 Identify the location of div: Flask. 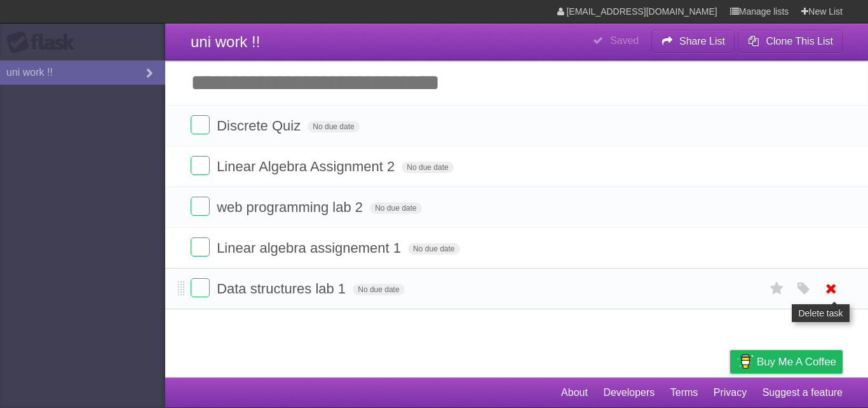
(44, 43).